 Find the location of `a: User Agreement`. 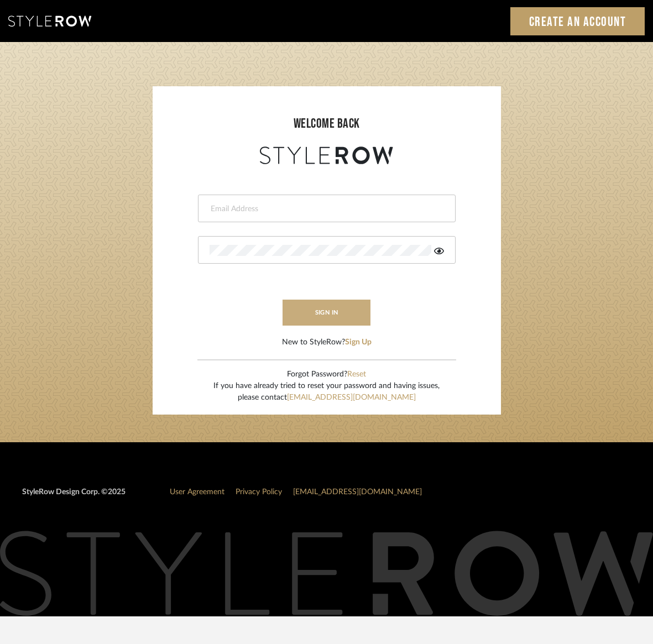

a: User Agreement is located at coordinates (196, 492).